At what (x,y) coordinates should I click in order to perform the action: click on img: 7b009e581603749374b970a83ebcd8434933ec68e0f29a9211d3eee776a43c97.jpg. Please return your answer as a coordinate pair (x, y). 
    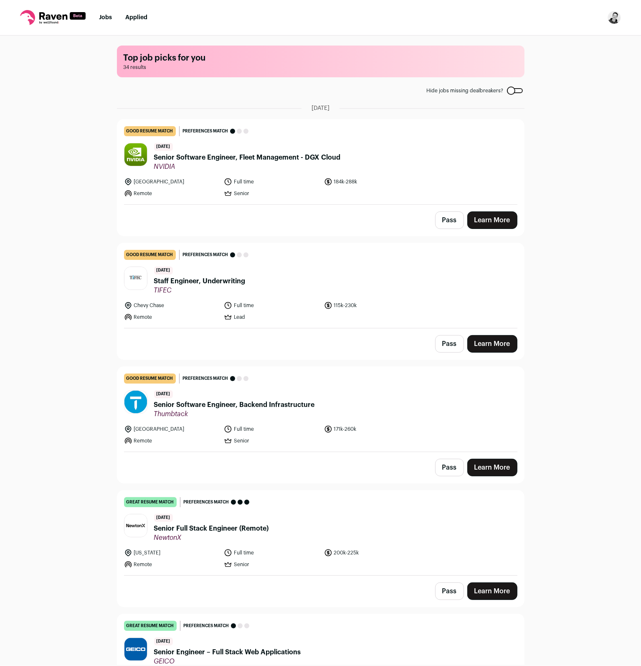
    Looking at the image, I should click on (136, 402).